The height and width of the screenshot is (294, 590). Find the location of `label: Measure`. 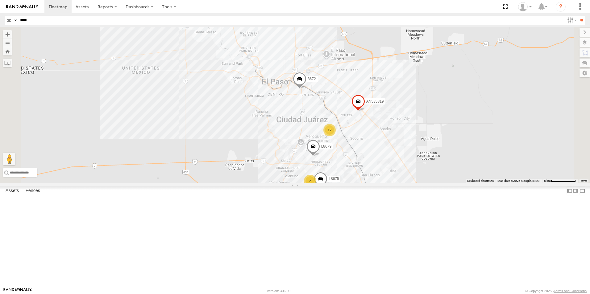

label: Measure is located at coordinates (7, 63).